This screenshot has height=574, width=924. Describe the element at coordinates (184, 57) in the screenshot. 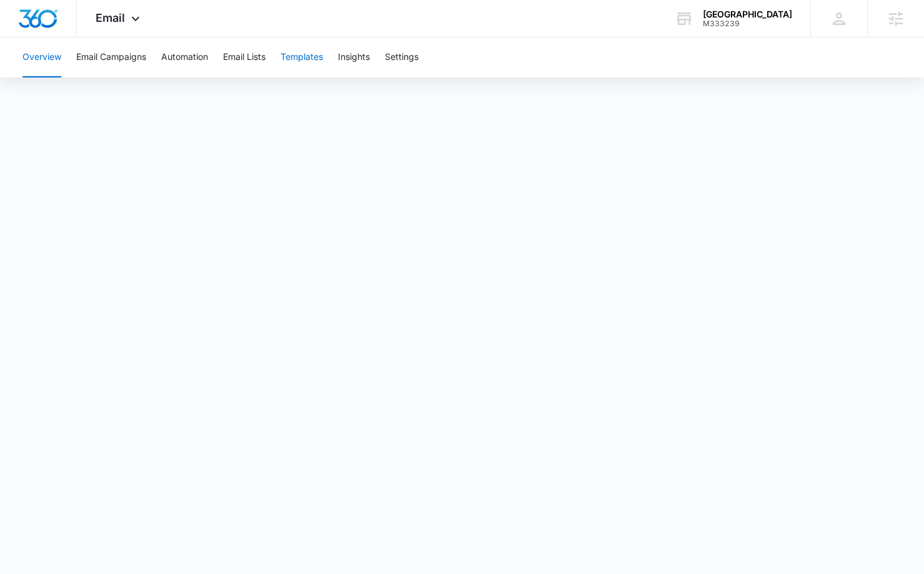

I see `button: Automation` at that location.